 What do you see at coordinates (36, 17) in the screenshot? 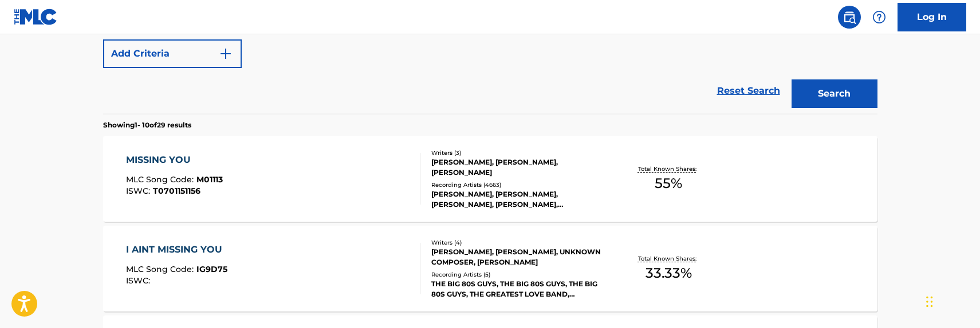
I see `img: MLC Logo` at bounding box center [36, 17].